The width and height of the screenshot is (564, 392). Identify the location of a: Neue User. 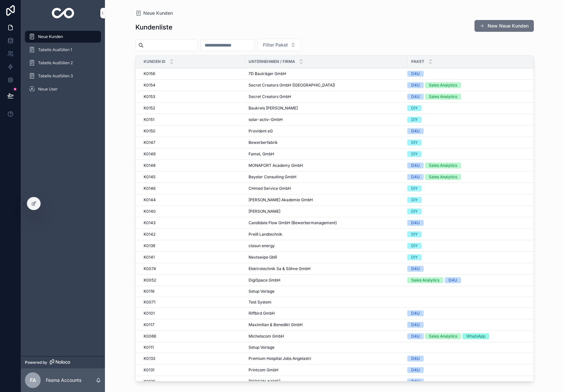
(63, 90).